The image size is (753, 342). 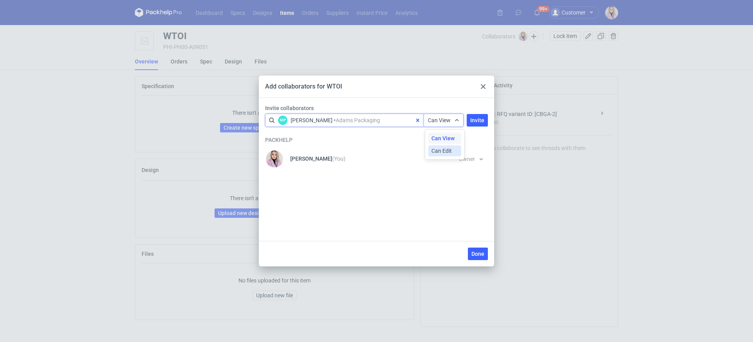 What do you see at coordinates (274, 159) in the screenshot?
I see `div: Klaudia Wiśniewska` at bounding box center [274, 159].